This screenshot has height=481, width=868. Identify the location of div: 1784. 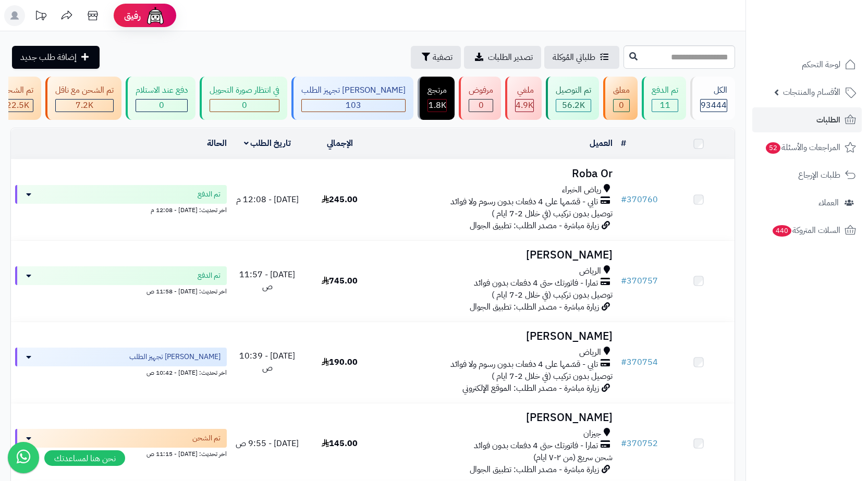
(437, 105).